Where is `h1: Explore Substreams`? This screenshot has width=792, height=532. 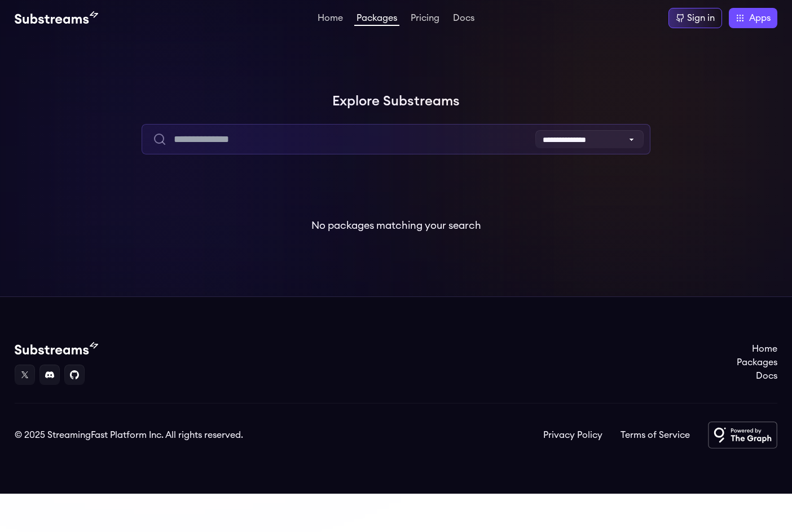 h1: Explore Substreams is located at coordinates (396, 102).